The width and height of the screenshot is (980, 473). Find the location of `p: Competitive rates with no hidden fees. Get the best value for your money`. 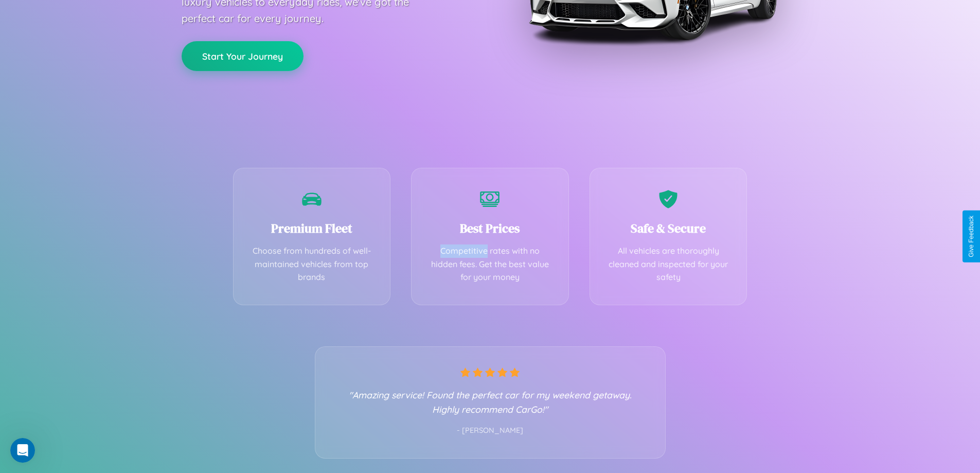

p: Competitive rates with no hidden fees. Get the best value for your money is located at coordinates (490, 264).